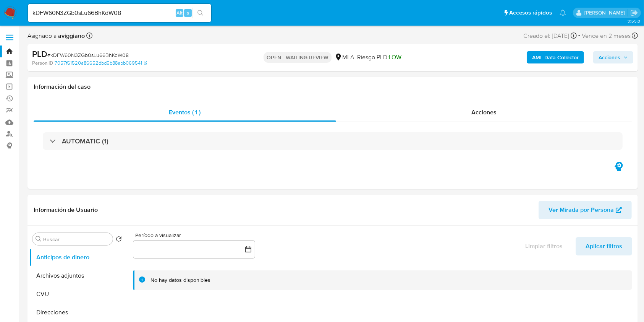  What do you see at coordinates (76, 240) in the screenshot?
I see `input: Buscar` at bounding box center [76, 240].